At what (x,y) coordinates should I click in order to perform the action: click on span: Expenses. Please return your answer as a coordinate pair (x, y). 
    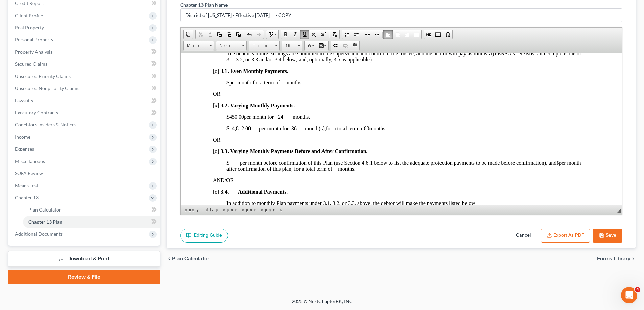
    Looking at the image, I should click on (24, 149).